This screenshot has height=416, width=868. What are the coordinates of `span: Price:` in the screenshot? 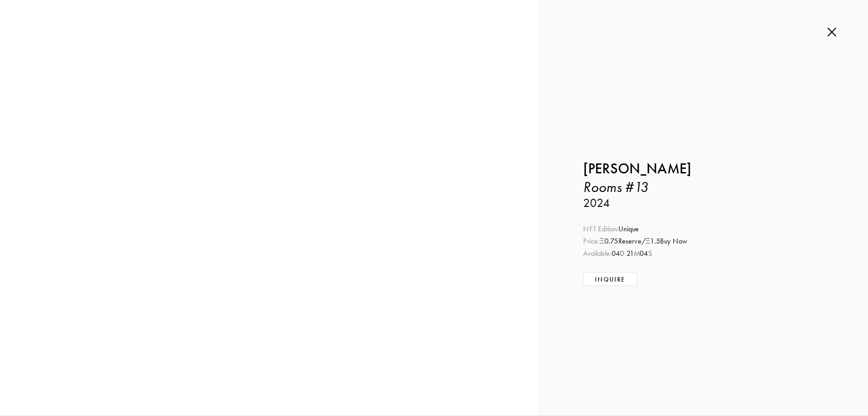 It's located at (591, 241).